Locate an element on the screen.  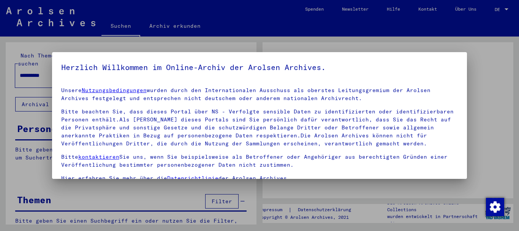
h5: Herzlich Willkommen im Online-Archiv der Arolsen Archives. is located at coordinates (260, 67).